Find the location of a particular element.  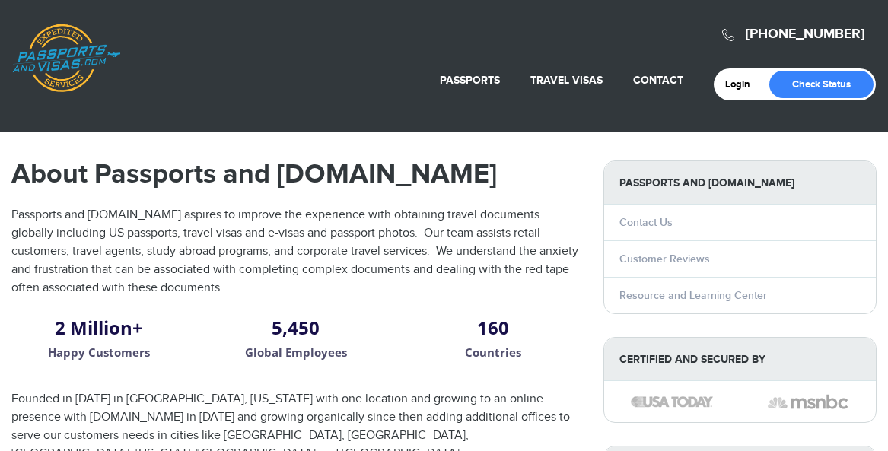

a: Check Status is located at coordinates (821, 84).